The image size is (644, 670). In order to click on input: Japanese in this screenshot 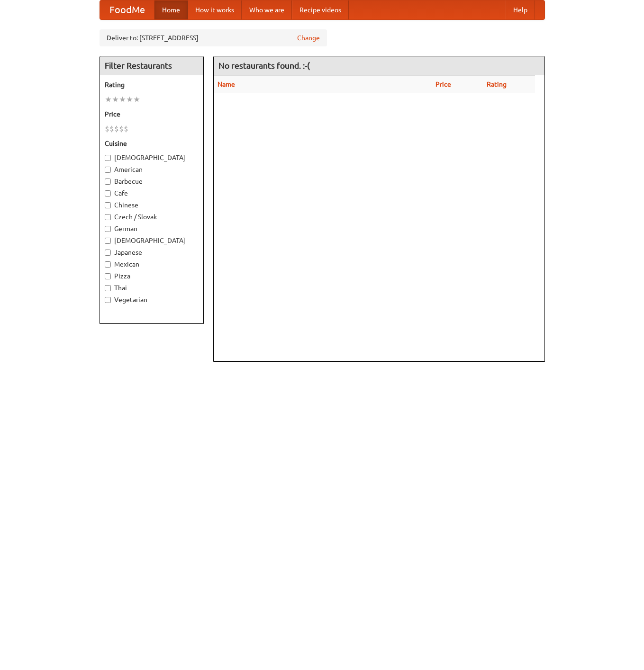, I will do `click(108, 252)`.